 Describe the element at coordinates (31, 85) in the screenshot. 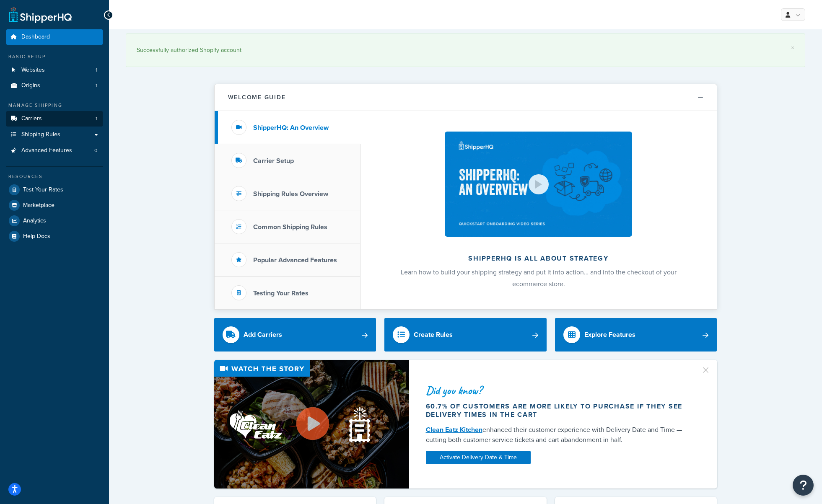

I see `span: Origins` at that location.